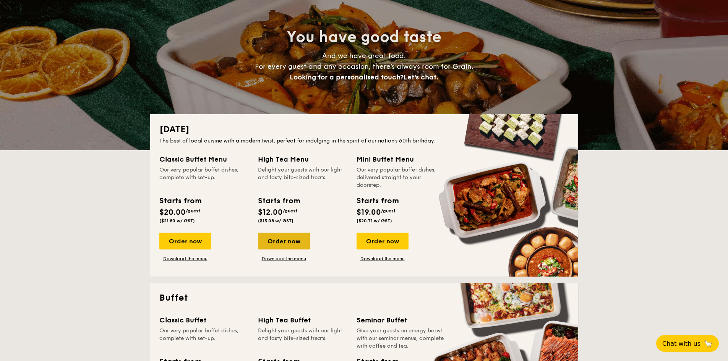 This screenshot has height=361, width=728. What do you see at coordinates (270, 213) in the screenshot?
I see `span: $12.00` at bounding box center [270, 213].